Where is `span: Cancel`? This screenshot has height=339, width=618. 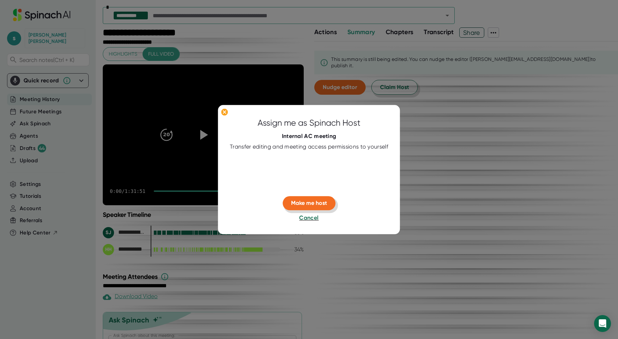 span: Cancel is located at coordinates (308, 218).